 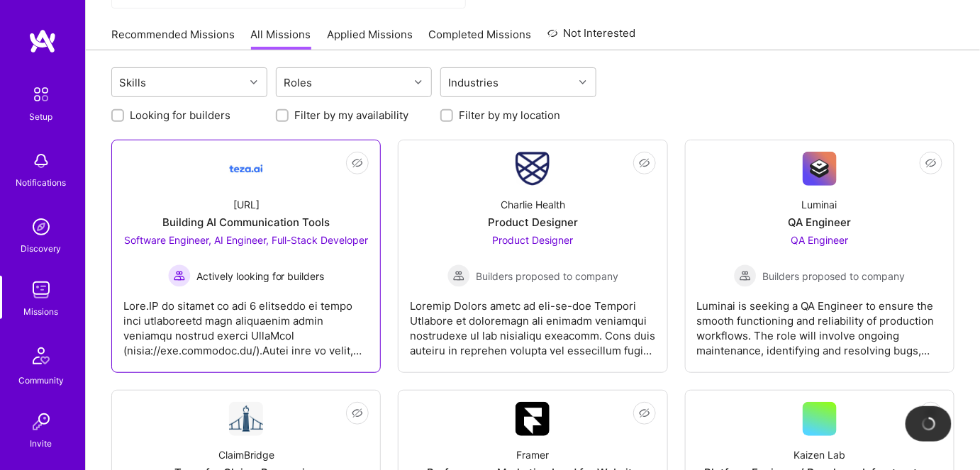 I want to click on a: All Missions, so click(x=281, y=38).